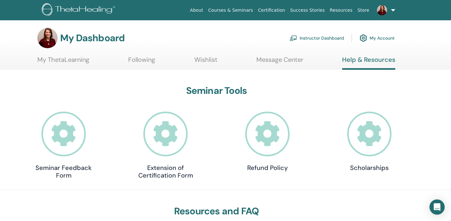  Describe the element at coordinates (377, 38) in the screenshot. I see `a: My Account` at that location.